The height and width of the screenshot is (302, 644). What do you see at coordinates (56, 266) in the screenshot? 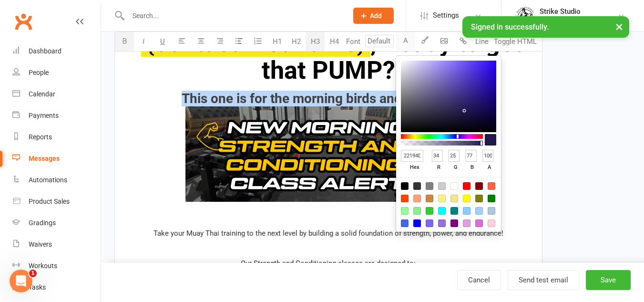
I see `a: Workouts` at bounding box center [56, 266].